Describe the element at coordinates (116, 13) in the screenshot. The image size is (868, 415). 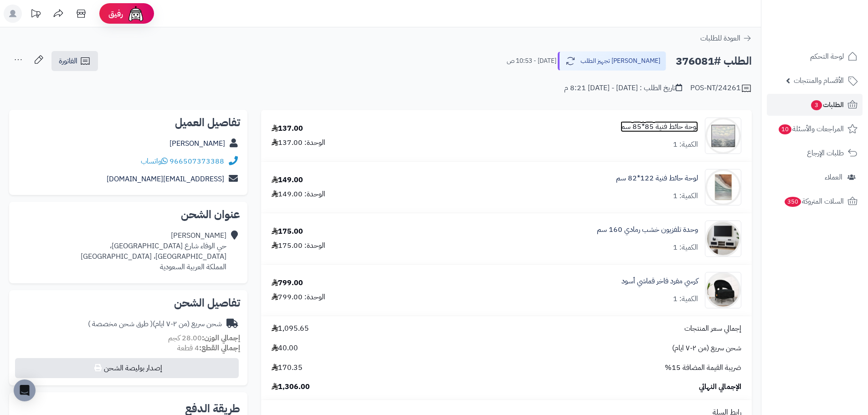
I see `span: رفيق` at that location.